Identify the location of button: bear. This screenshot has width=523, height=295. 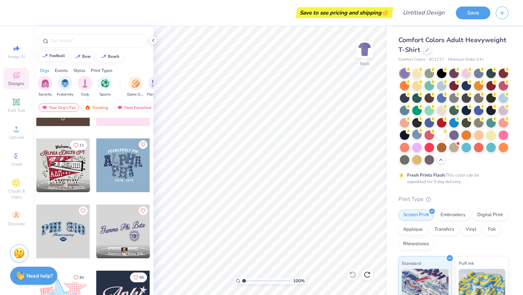
(82, 57).